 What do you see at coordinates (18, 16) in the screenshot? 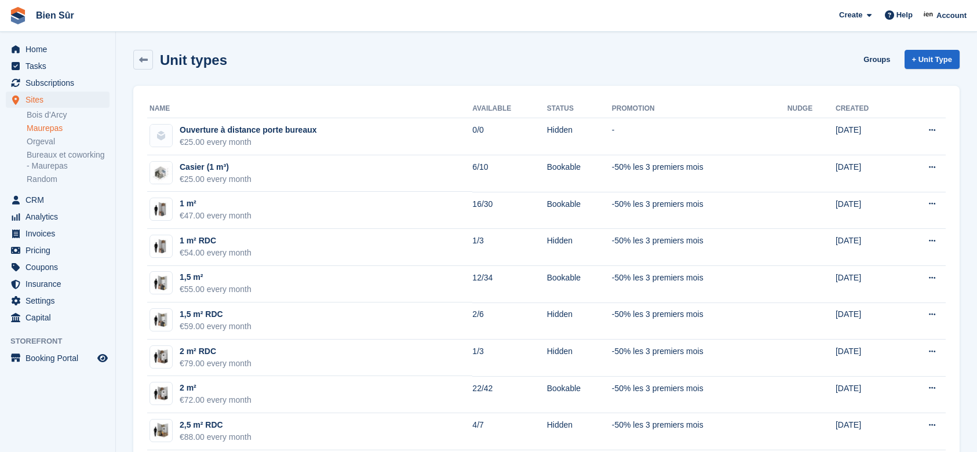
I see `img: stora-icon-8386f47178a22dfd0bd8f6a31ec36ba5ce8667c1dd55bd0f319d3a0aa187defe.svg` at bounding box center [18, 16].